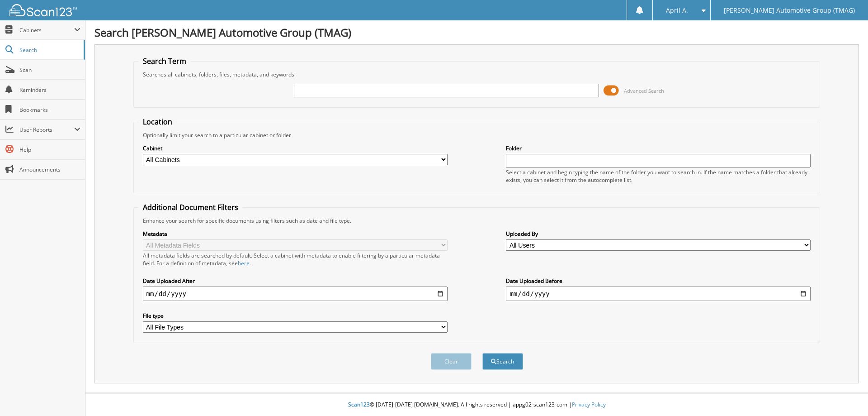  I want to click on label: Folder, so click(658, 148).